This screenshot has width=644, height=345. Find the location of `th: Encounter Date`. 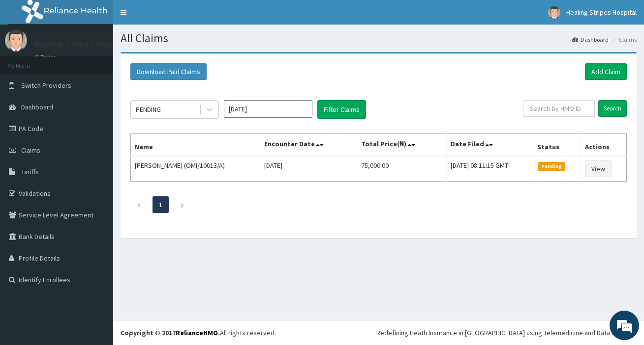

th: Encounter Date is located at coordinates (308, 145).